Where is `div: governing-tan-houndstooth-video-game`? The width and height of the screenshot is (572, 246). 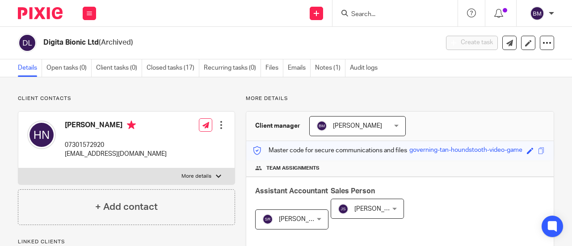 div: governing-tan-houndstooth-video-game is located at coordinates (465, 150).